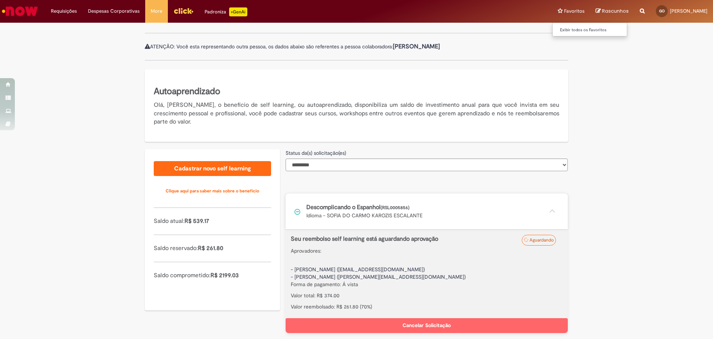 The image size is (713, 339). I want to click on p: Saldo comprometido:, so click(213, 275).